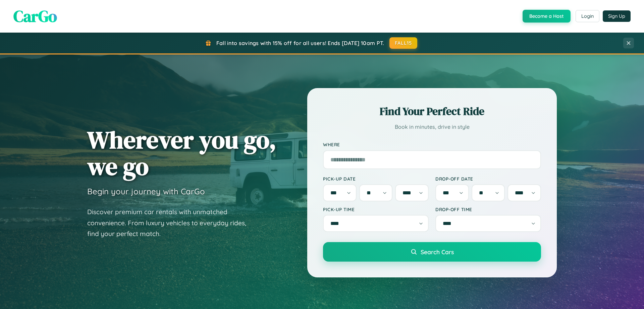 Image resolution: width=644 pixels, height=309 pixels. Describe the element at coordinates (437, 252) in the screenshot. I see `span: Search Cars` at that location.